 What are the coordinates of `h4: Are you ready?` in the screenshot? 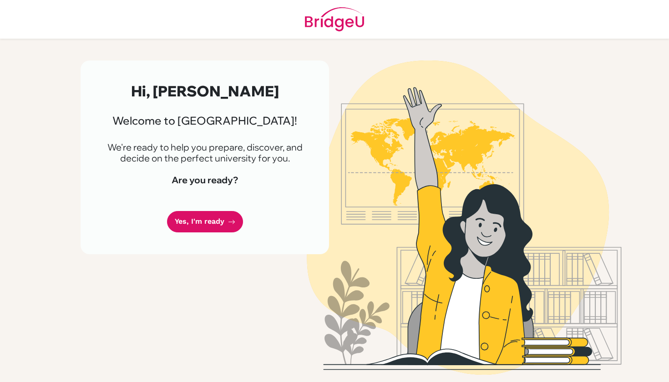 It's located at (205, 180).